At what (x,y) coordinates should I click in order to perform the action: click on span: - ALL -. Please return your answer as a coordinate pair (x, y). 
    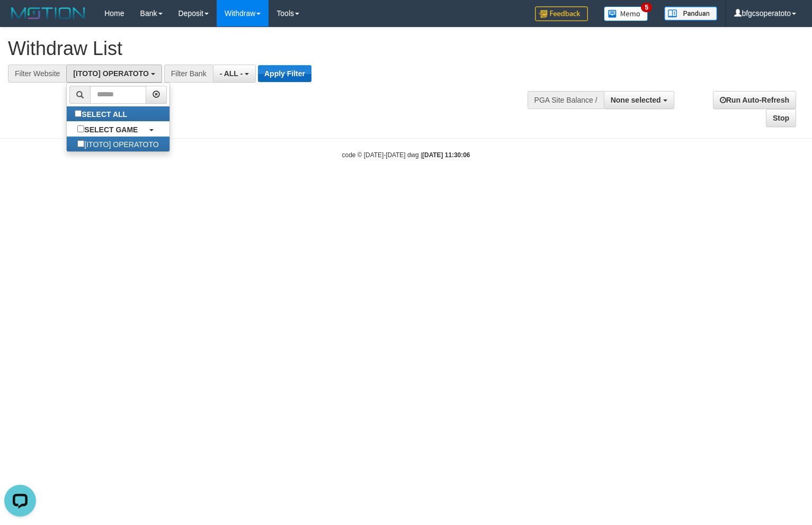
    Looking at the image, I should click on (231, 73).